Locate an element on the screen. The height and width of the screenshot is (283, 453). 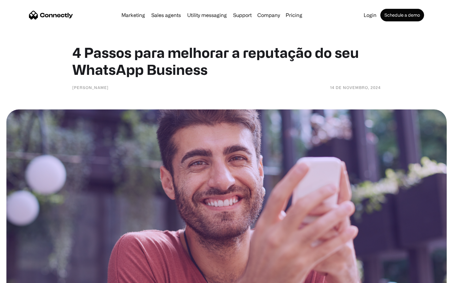
a: Utility messaging is located at coordinates (207, 15).